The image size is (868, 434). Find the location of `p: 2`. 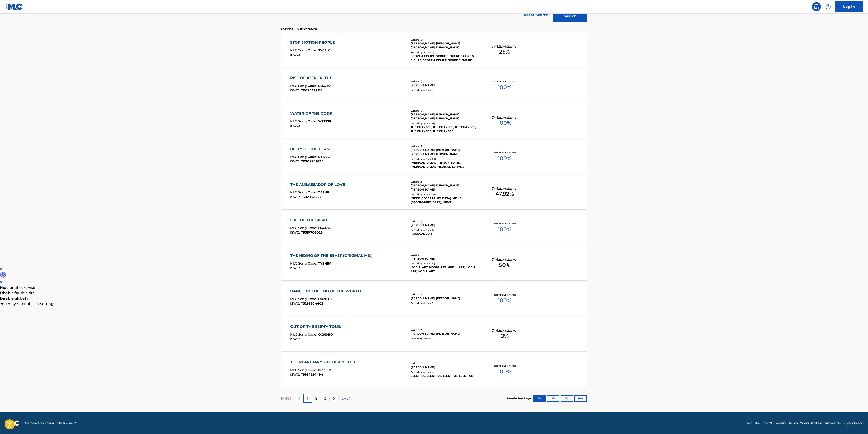

p: 2 is located at coordinates (316, 398).